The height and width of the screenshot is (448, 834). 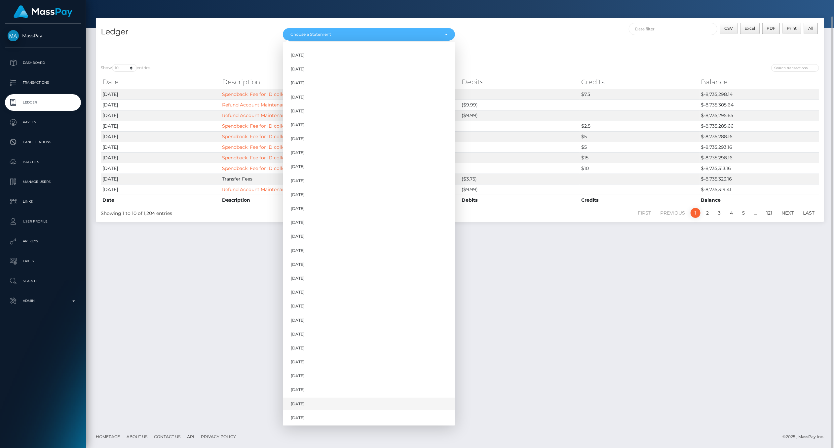 I want to click on td: $10, so click(x=640, y=168).